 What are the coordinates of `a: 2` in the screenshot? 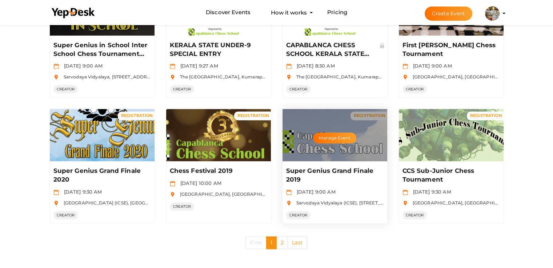 It's located at (282, 243).